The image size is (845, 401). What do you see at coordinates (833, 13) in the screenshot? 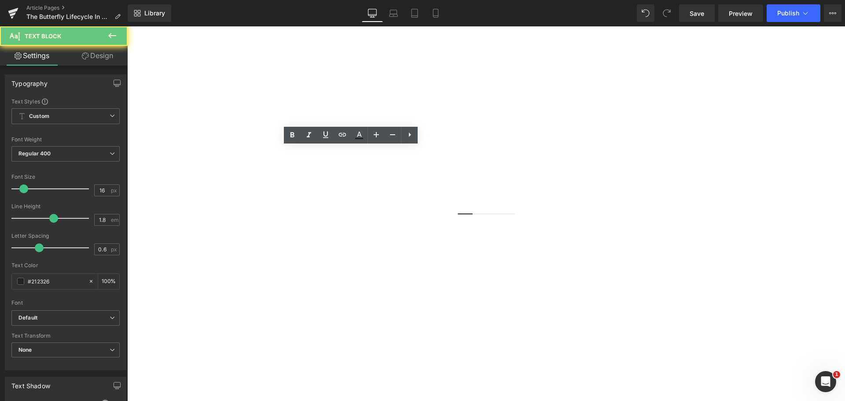
I see `button: More` at bounding box center [833, 13].